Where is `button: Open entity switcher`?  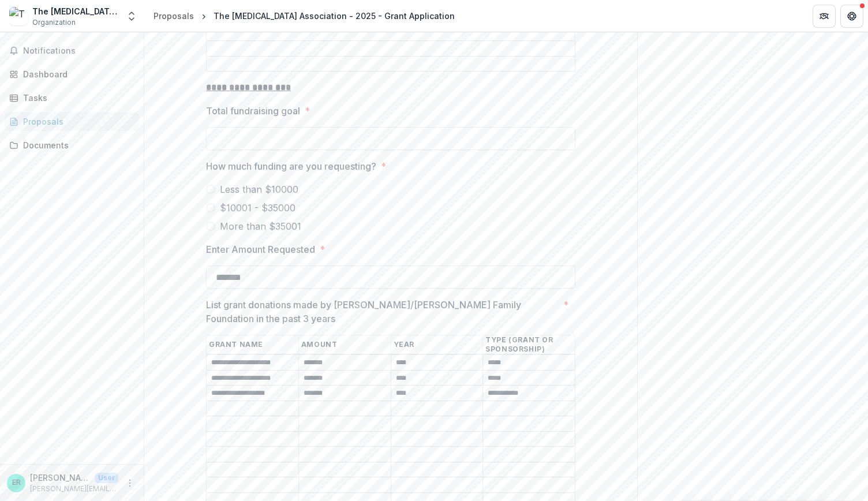 button: Open entity switcher is located at coordinates (132, 16).